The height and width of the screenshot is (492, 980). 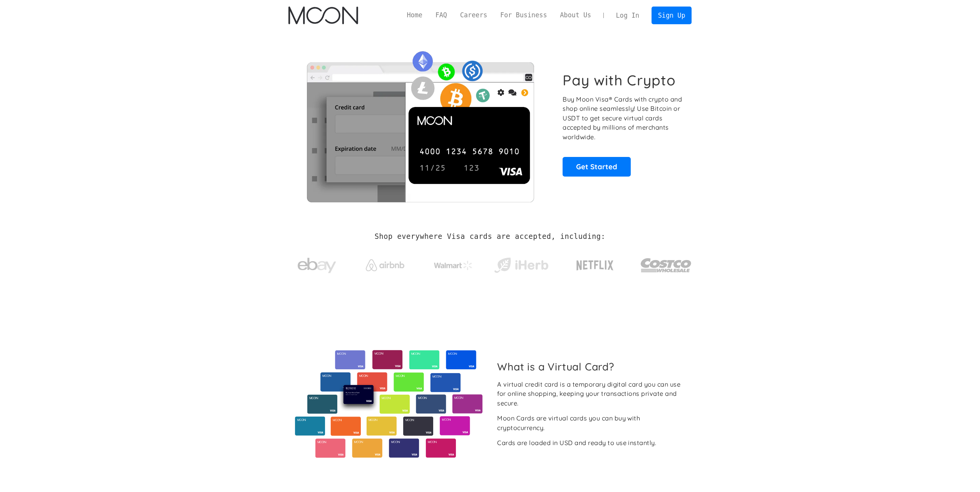 What do you see at coordinates (576, 443) in the screenshot?
I see `div: Cards are loaded in USD and ready to use instantly.` at bounding box center [576, 443].